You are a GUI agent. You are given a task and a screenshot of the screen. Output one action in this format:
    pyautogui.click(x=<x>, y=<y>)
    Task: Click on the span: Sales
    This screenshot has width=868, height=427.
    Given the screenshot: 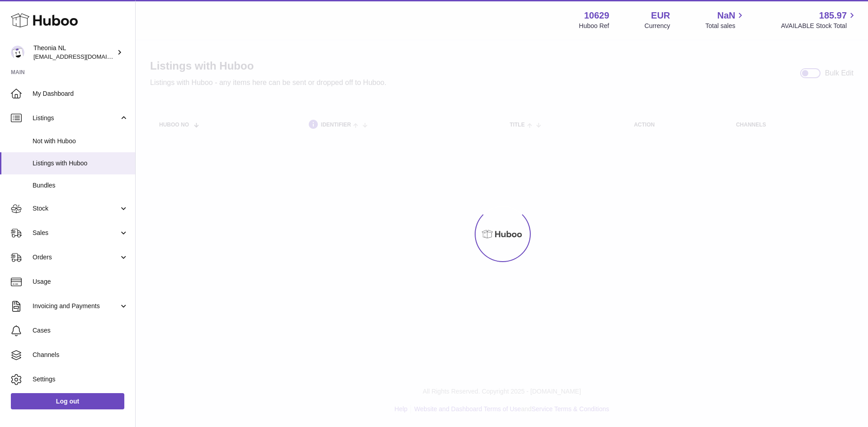 What is the action you would take?
    pyautogui.click(x=76, y=233)
    